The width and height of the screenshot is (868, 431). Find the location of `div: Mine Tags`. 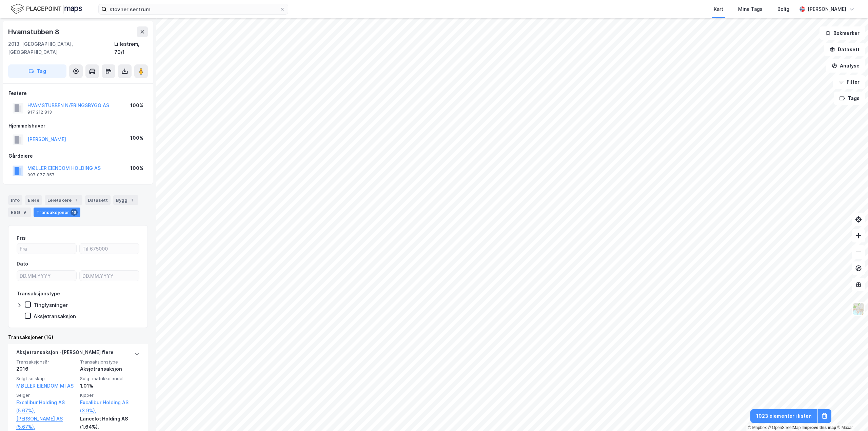

div: Mine Tags is located at coordinates (750, 9).